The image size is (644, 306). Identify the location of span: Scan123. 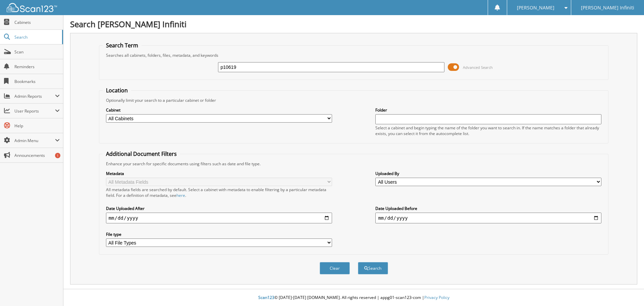
(267, 298).